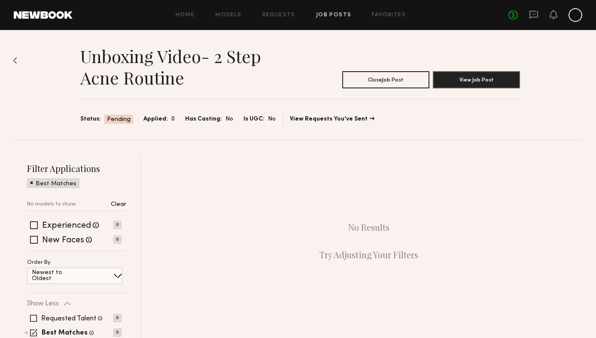  What do you see at coordinates (76, 168) in the screenshot?
I see `h2: Filter Applications` at bounding box center [76, 168].